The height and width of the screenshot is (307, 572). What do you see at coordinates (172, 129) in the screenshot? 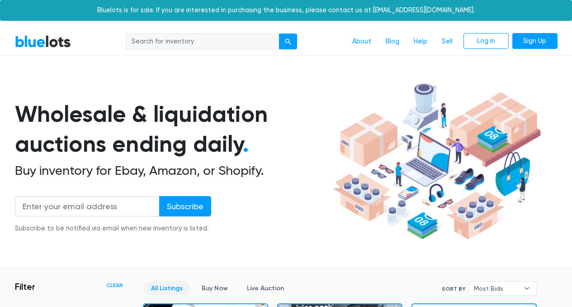
I see `h1: Wholesale & liquidation auctions ending daily` at bounding box center [172, 129].